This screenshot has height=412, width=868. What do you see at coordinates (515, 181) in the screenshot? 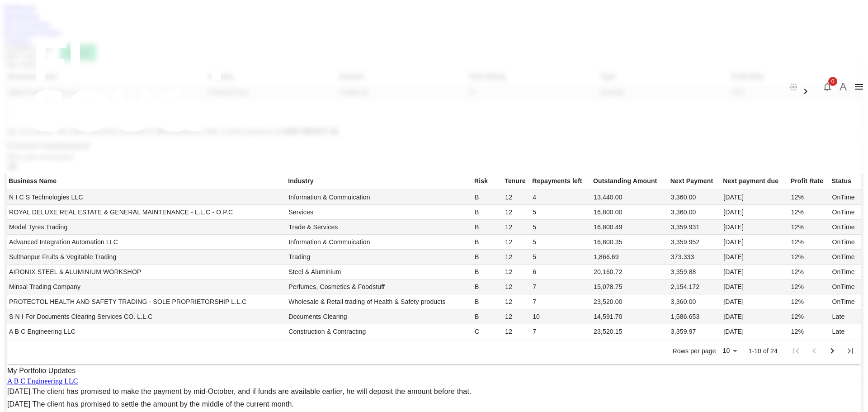
I see `div: Tenure` at bounding box center [515, 181].